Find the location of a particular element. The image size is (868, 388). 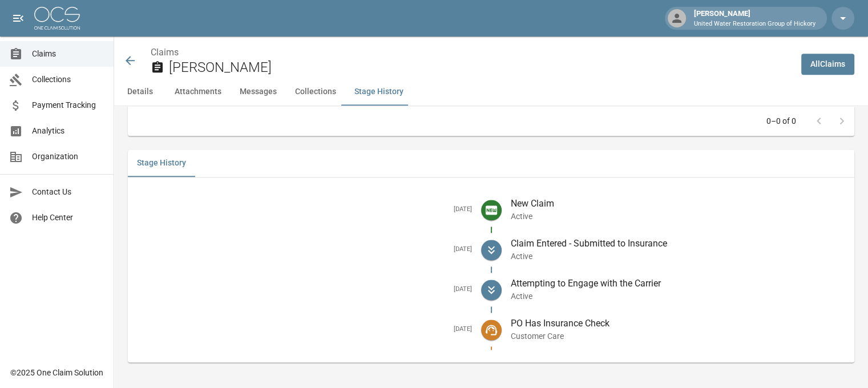

p: PO Has Insurance Check is located at coordinates (678, 323).